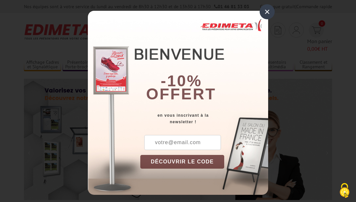 The width and height of the screenshot is (356, 202). I want to click on b: -10%, so click(181, 81).